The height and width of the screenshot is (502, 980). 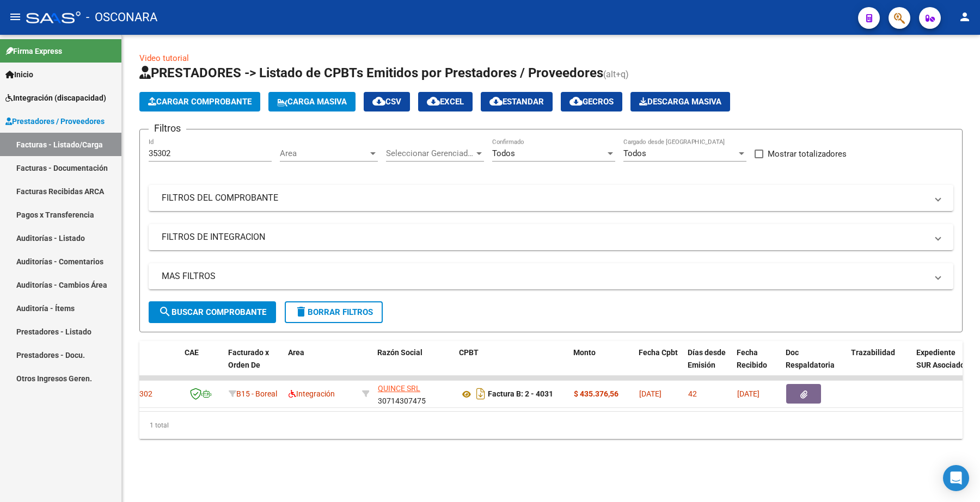 What do you see at coordinates (55, 121) in the screenshot?
I see `span: Prestadores / Proveedores` at bounding box center [55, 121].